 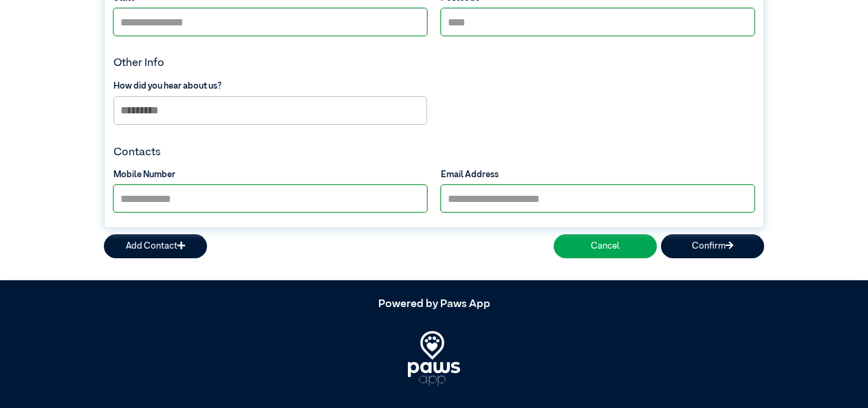 What do you see at coordinates (434, 153) in the screenshot?
I see `h4: Contacts` at bounding box center [434, 153].